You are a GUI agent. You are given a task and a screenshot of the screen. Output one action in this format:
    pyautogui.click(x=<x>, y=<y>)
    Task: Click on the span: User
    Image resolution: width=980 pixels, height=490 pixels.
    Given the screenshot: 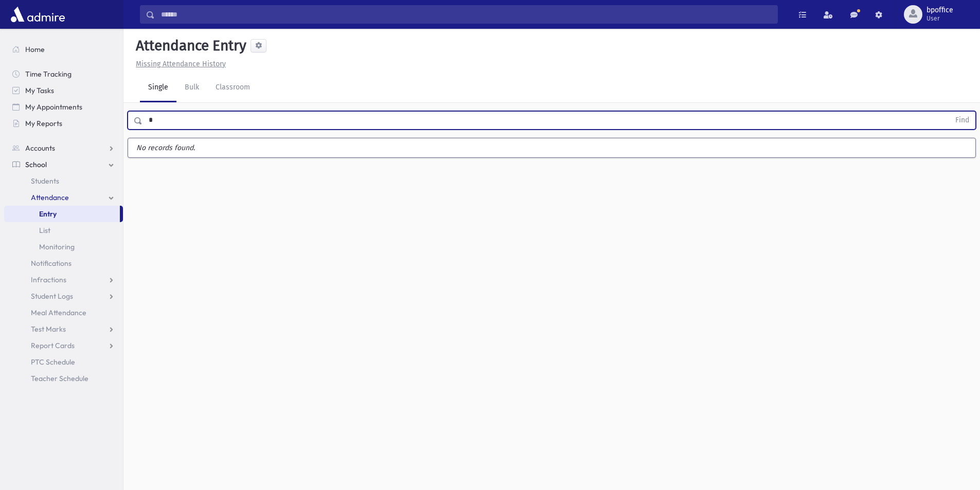 What is the action you would take?
    pyautogui.click(x=940, y=18)
    